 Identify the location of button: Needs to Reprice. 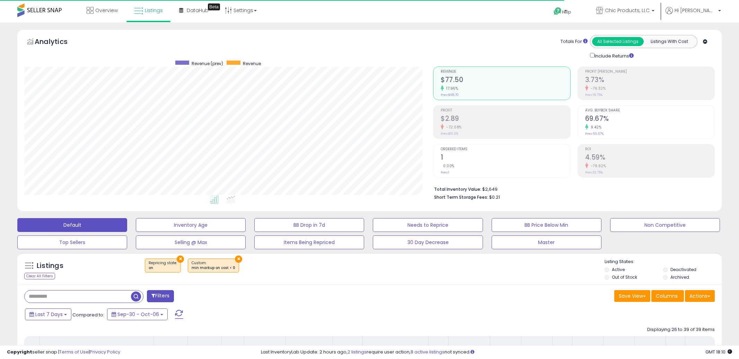
(428, 225).